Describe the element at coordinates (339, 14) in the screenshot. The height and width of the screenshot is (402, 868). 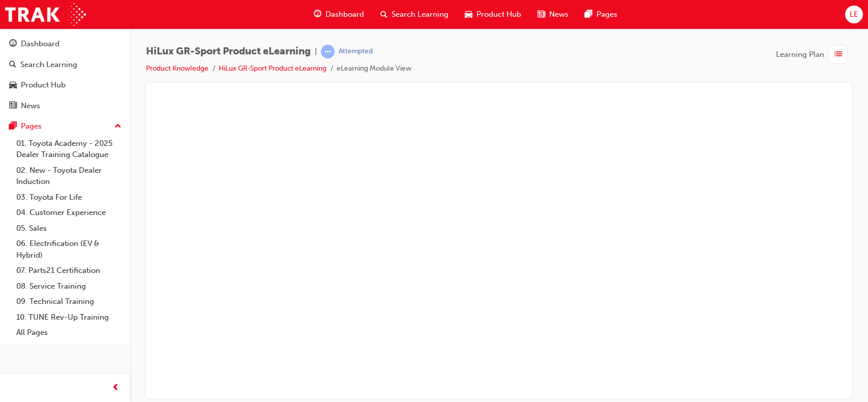
I see `a: guage-iconDashboard` at that location.